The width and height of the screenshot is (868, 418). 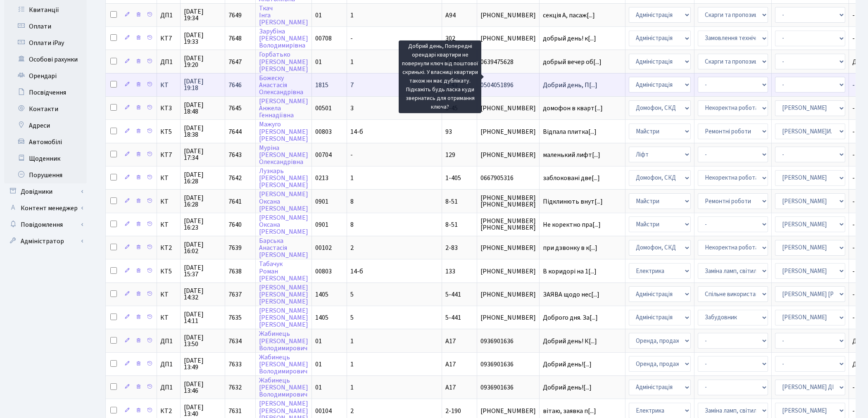 I want to click on span: 2-83, so click(x=451, y=248).